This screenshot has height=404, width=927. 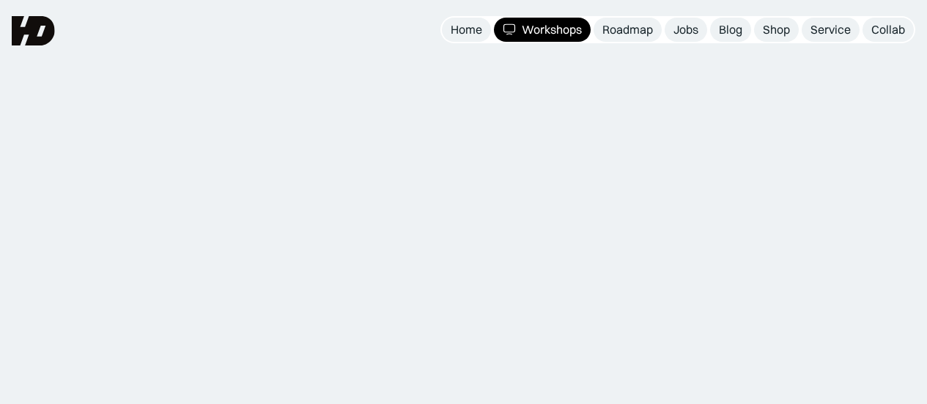 I want to click on div: Blog, so click(x=730, y=29).